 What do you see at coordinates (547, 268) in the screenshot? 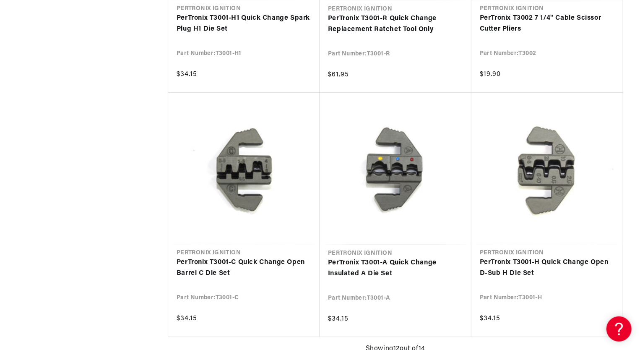
I see `a: PerTronix T3001-H Quick Change Open D-Sub H Die Set` at bounding box center [547, 268].